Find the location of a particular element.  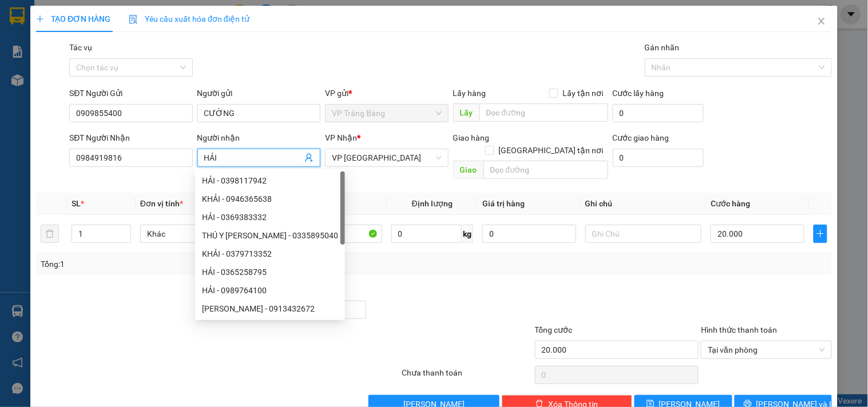

div: SĐT Người Gửi is located at coordinates (130, 93).